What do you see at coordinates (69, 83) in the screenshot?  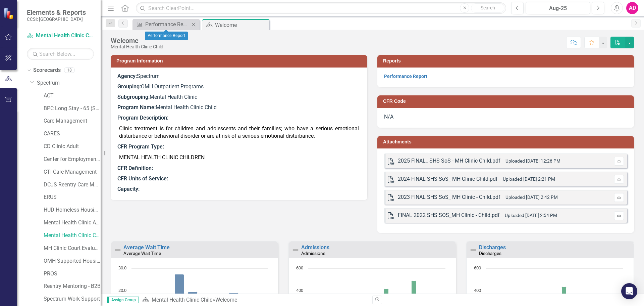 I see `a: Spectrum` at bounding box center [69, 83].